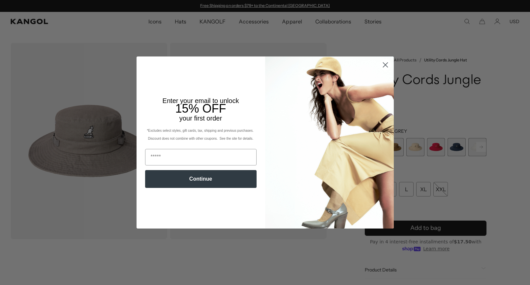 The image size is (530, 285). I want to click on button: Close dialog, so click(385, 65).